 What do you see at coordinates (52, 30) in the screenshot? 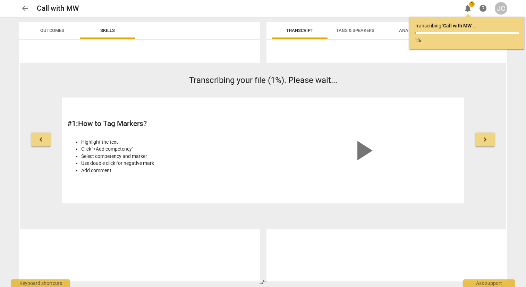
I see `span: Outcomes` at bounding box center [52, 30].